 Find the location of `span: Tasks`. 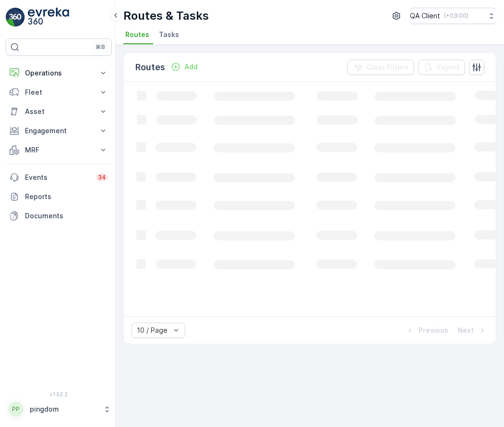

span: Tasks is located at coordinates (169, 35).